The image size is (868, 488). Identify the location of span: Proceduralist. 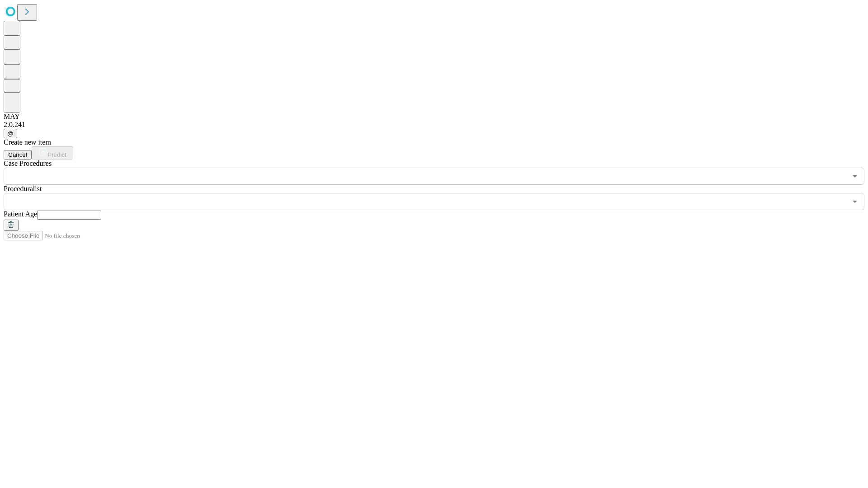
(22, 189).